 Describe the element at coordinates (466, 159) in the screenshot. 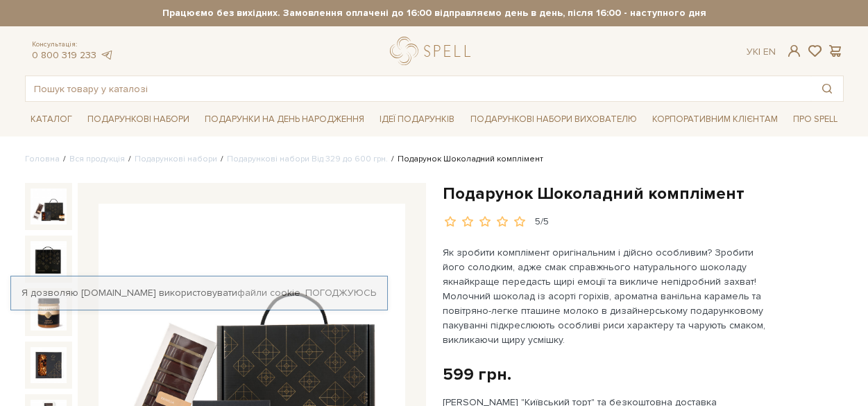

I see `li: Подарунок Шоколадний комплімент` at that location.